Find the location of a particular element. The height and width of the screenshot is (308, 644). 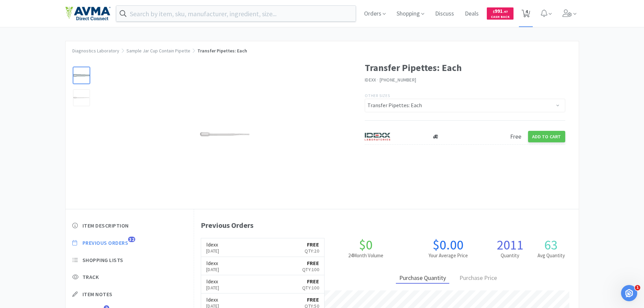

a: $991.47Cash Back is located at coordinates (500, 14).